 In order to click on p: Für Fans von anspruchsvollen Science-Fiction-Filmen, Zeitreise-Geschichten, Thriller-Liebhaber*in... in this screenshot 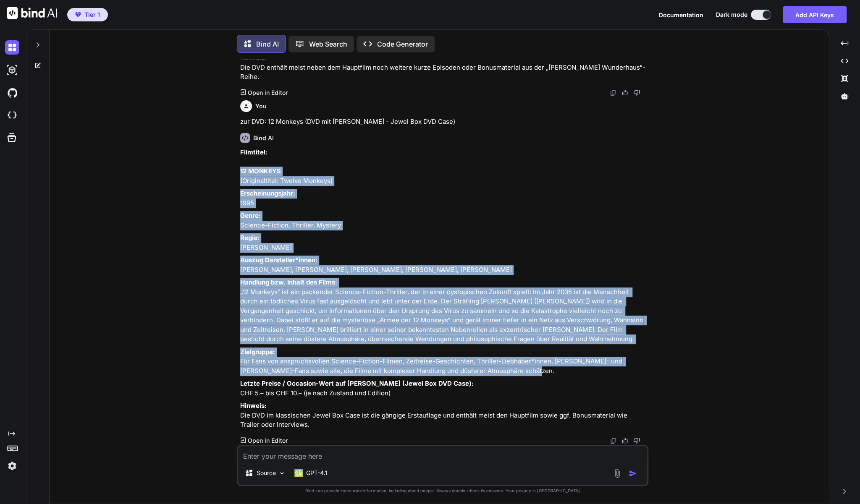, I will do `click(443, 362)`.